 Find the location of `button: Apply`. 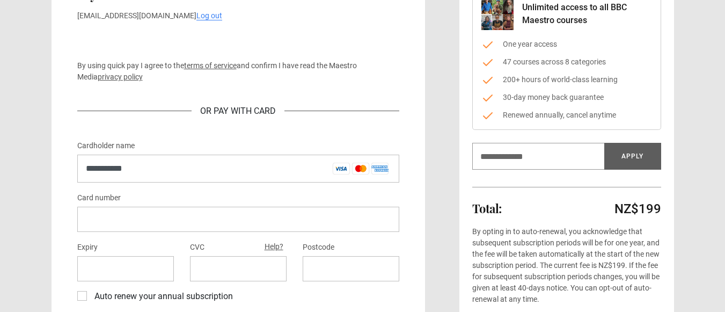

button: Apply is located at coordinates (632, 156).